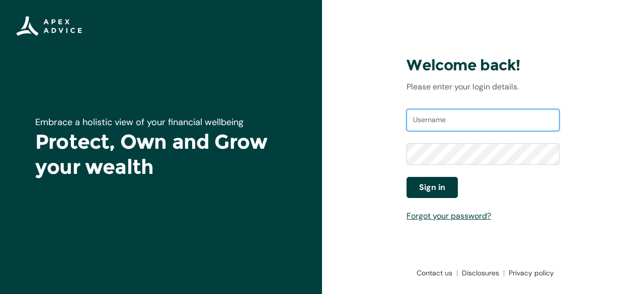 The height and width of the screenshot is (294, 644). Describe the element at coordinates (483, 87) in the screenshot. I see `p: Please enter your login details.` at that location.